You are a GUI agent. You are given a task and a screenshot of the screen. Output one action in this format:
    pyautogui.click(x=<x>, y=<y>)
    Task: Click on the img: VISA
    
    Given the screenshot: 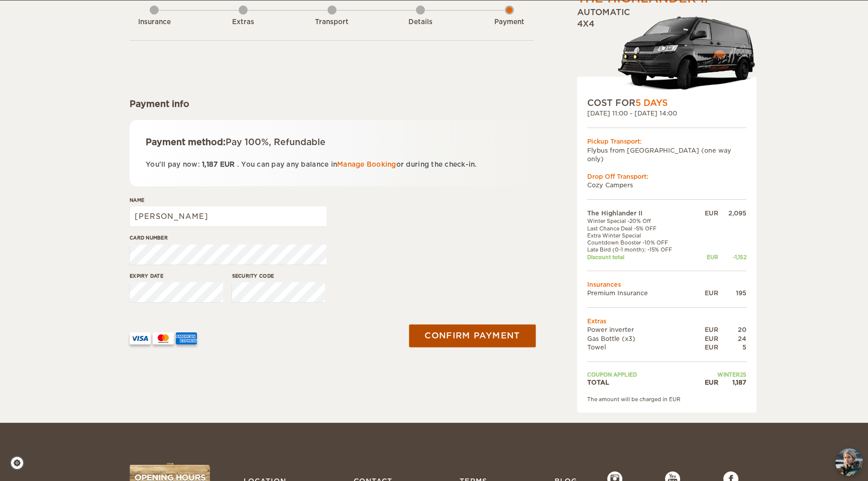 What is the action you would take?
    pyautogui.click(x=140, y=338)
    